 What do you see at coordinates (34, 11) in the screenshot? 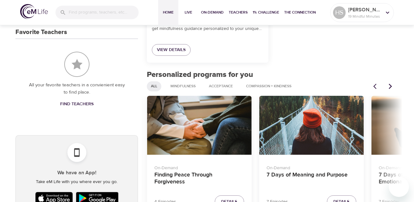
I see `img: logo` at bounding box center [34, 11].